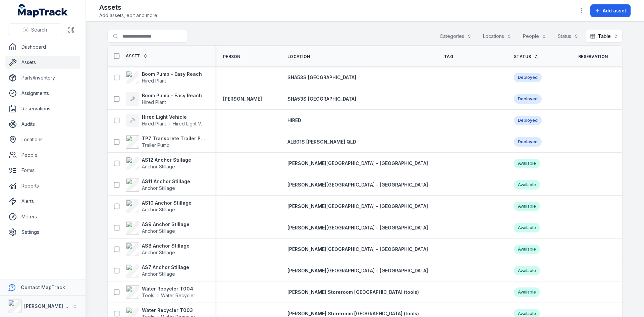 The image size is (644, 317). I want to click on span: Add asset, so click(614, 11).